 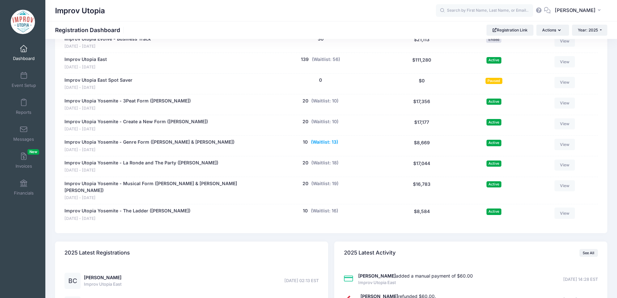 I want to click on h1: Registration Dashboard, so click(x=90, y=30).